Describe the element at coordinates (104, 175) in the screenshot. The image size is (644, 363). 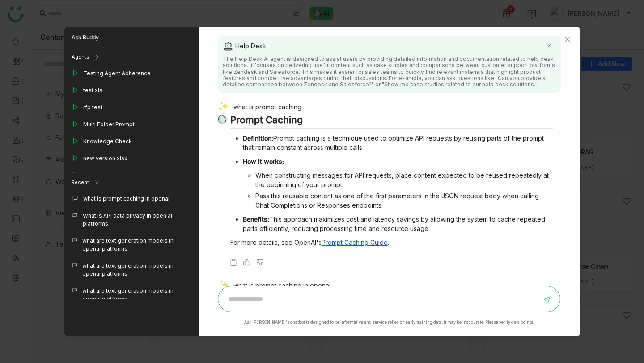
I see `div: Customers Only` at that location.